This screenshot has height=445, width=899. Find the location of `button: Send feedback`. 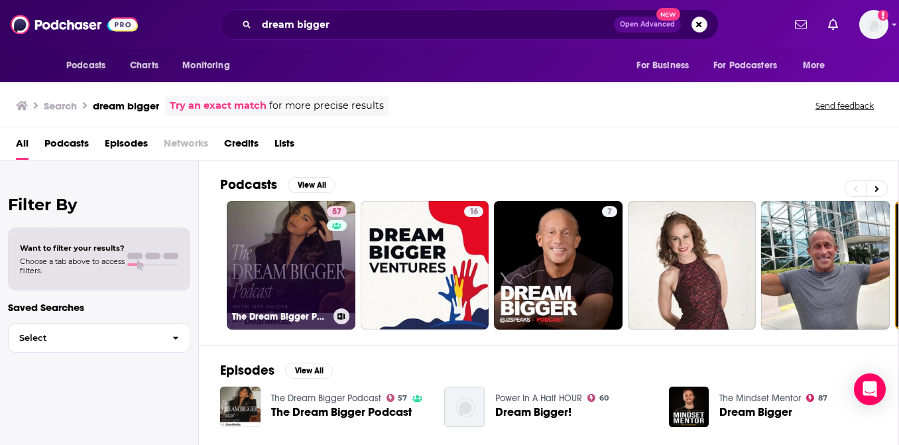

button: Send feedback is located at coordinates (845, 105).